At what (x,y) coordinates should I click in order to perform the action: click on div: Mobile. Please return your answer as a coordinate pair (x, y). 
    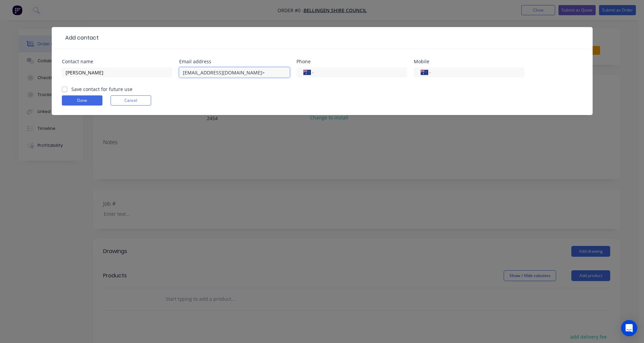
    Looking at the image, I should click on (469, 62).